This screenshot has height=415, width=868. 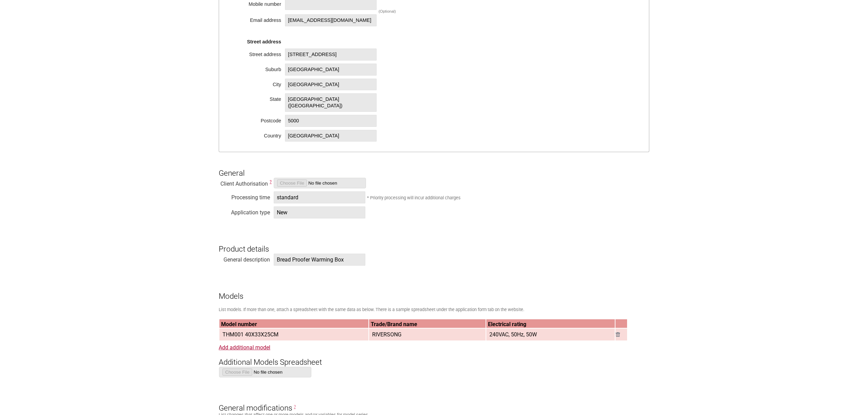 What do you see at coordinates (320, 212) in the screenshot?
I see `span: New` at bounding box center [320, 212].